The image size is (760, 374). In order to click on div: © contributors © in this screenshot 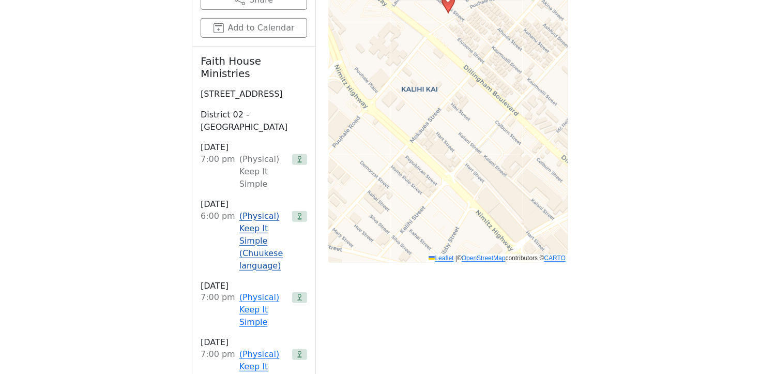, I will do `click(497, 258)`.